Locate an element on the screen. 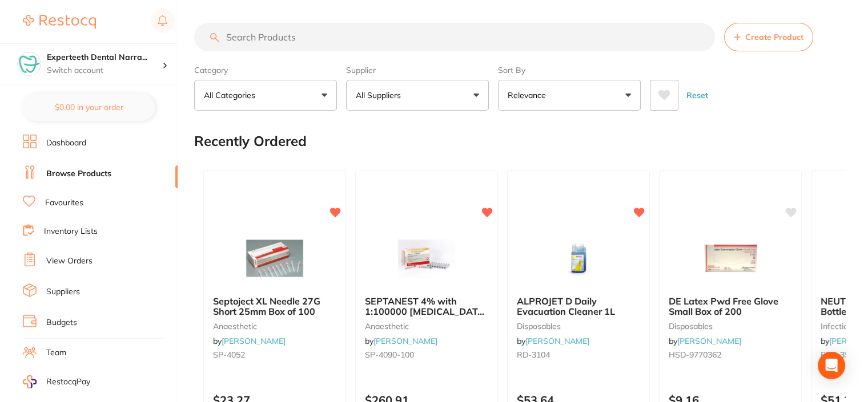 This screenshot has width=868, height=402. button: $0.00 in your order is located at coordinates (88, 107).